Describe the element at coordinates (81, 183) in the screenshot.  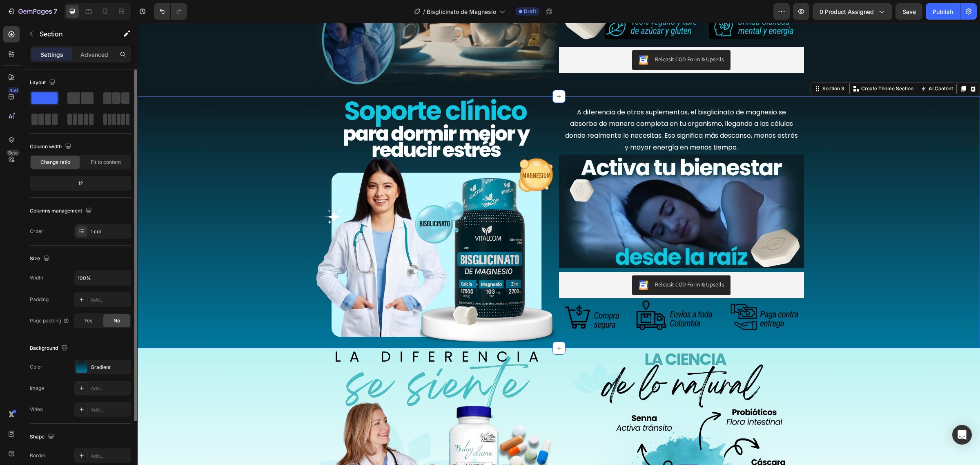
I see `div: 12` at that location.